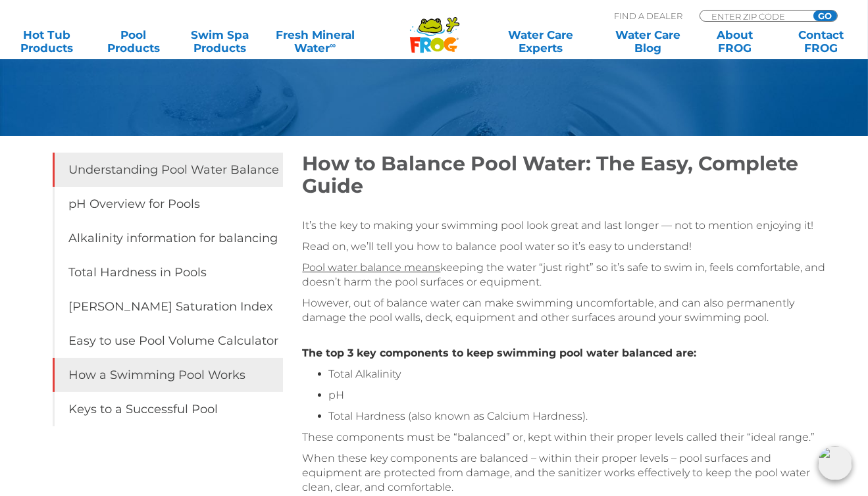 This screenshot has width=868, height=496. I want to click on p: However, out of balance water can make swimming uncomfortable, and can also permanently damage th..., so click(566, 310).